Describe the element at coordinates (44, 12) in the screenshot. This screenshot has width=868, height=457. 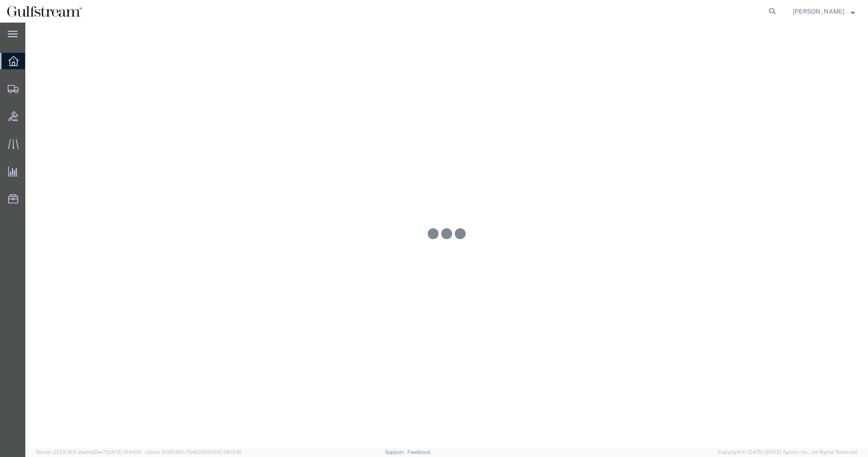
I see `img: logo` at that location.